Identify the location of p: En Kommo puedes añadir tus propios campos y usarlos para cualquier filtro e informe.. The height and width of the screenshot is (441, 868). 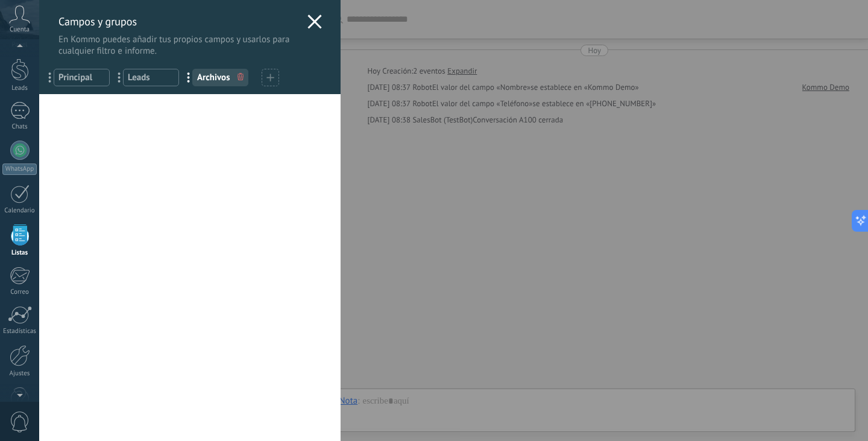
(180, 45).